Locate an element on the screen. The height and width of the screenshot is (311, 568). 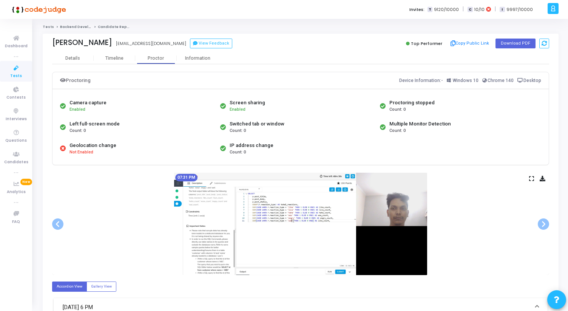
span: Chrome 140 is located at coordinates (500, 80).